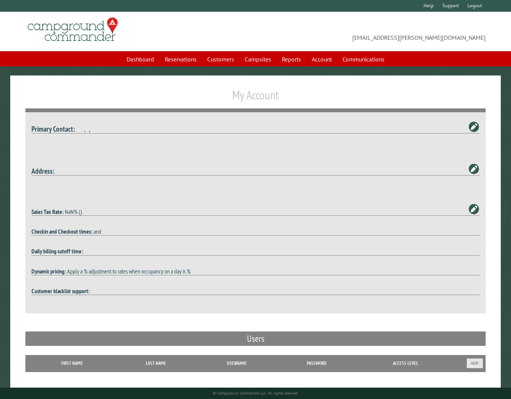 Image resolution: width=511 pixels, height=399 pixels. What do you see at coordinates (237, 363) in the screenshot?
I see `th: Username` at bounding box center [237, 363].